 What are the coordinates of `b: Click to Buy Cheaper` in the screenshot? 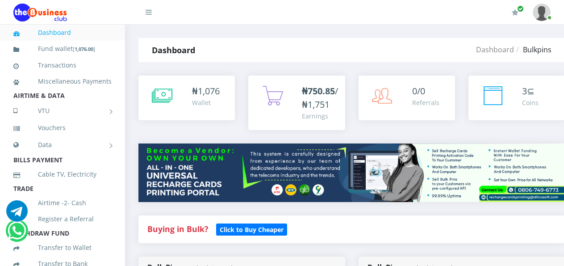 It's located at (251, 229).